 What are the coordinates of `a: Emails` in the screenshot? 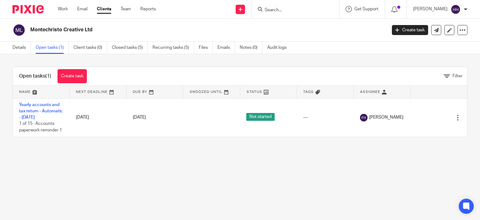 It's located at (226, 48).